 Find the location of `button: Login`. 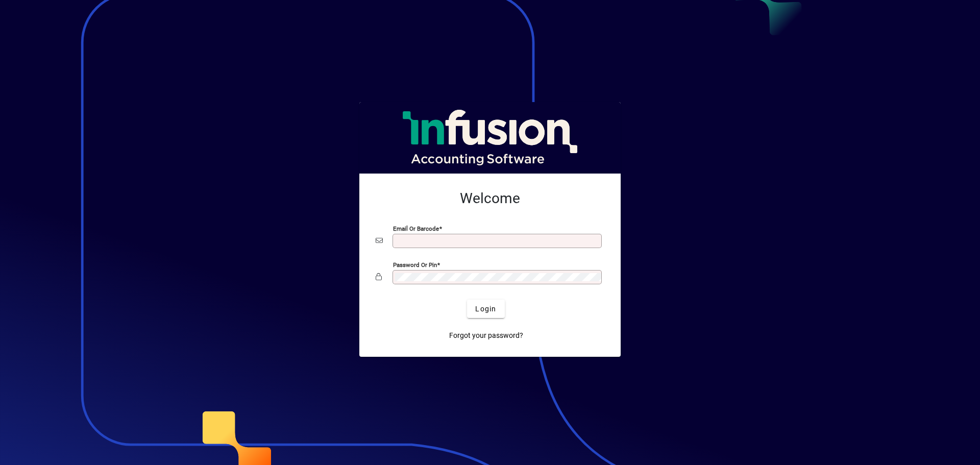

button: Login is located at coordinates (485, 308).